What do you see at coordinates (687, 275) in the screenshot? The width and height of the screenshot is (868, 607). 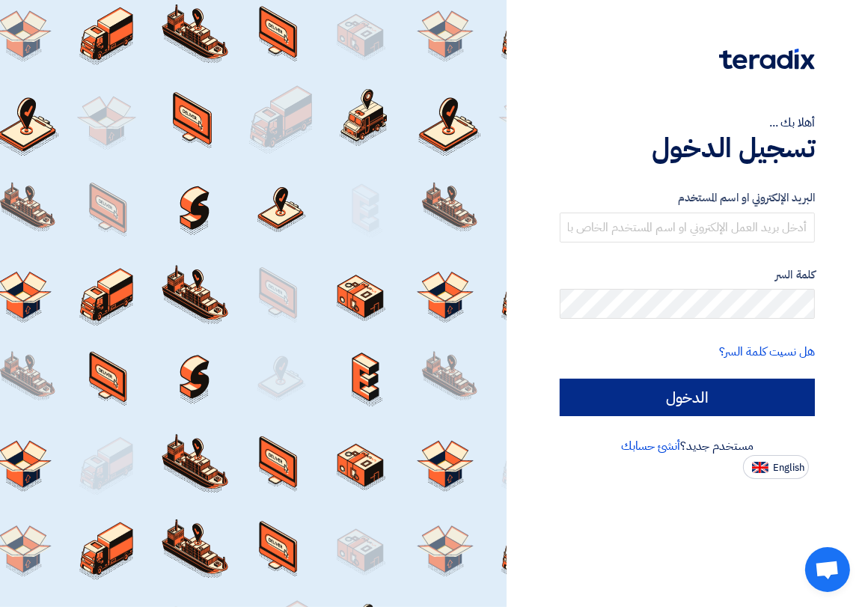 I see `label: كلمة السر` at bounding box center [687, 275].